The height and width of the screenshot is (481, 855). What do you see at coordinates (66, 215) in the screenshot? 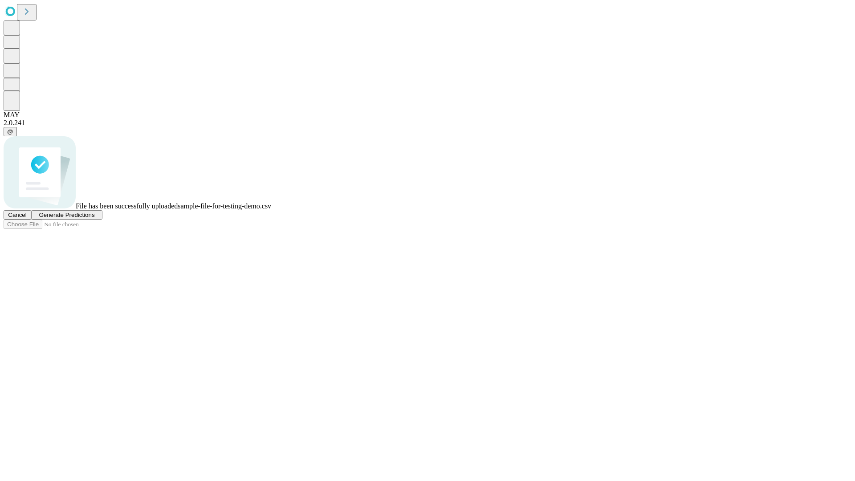
I see `span: Generate Predictions` at bounding box center [66, 215].